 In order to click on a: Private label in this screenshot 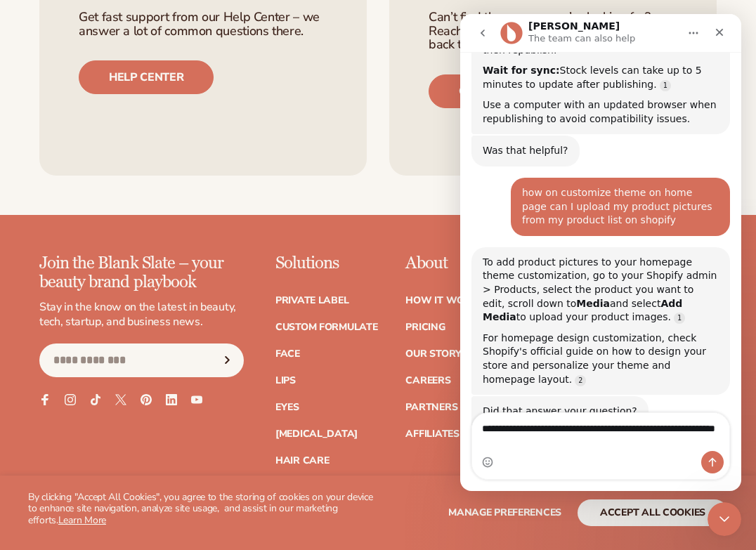, I will do `click(312, 301)`.